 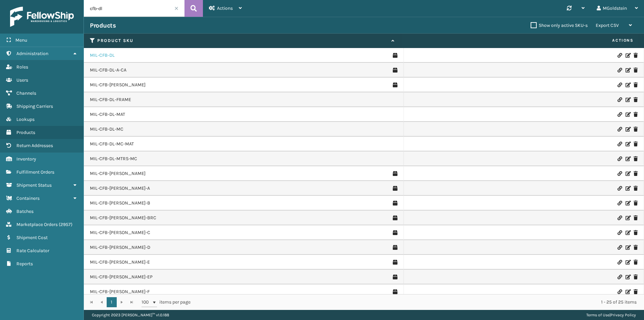 I want to click on span: Products, so click(x=26, y=132).